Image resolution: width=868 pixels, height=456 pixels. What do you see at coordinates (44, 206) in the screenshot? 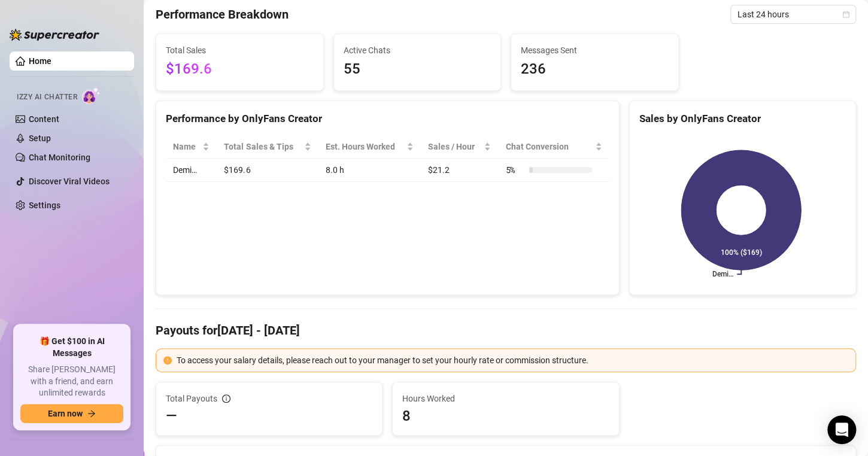
I see `a: Settings` at bounding box center [44, 206].